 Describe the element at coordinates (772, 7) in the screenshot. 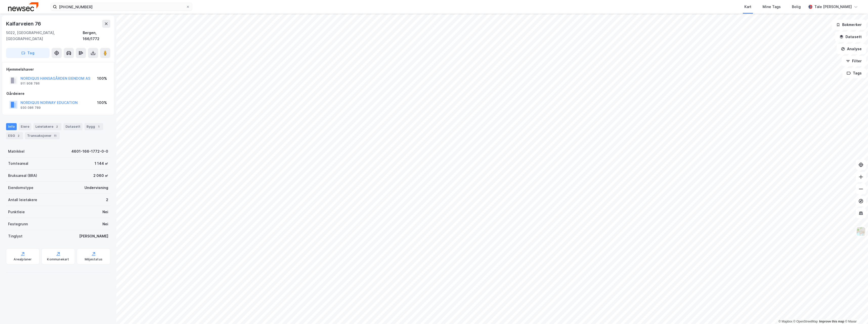

I see `div: Mine Tags` at that location.